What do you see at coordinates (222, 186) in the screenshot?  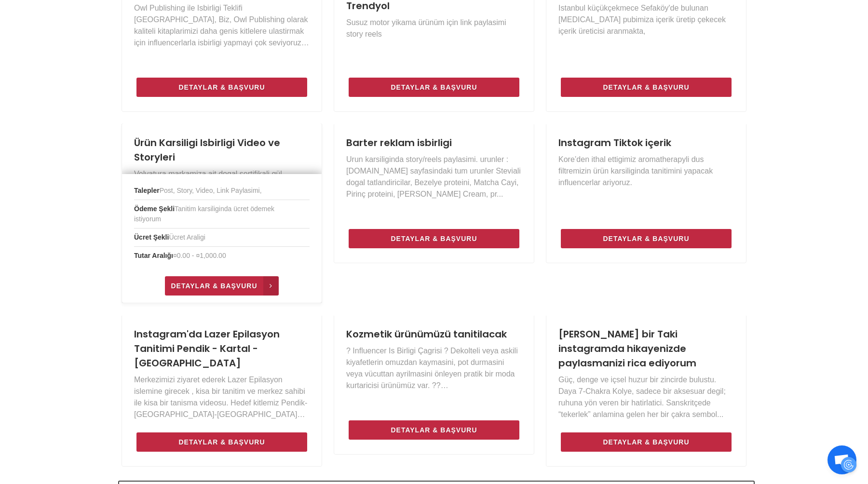 I see `p: Velvatura markamiza ait dogal sertifikali gül ürünleri ve nemlendirici kremlerin ürün karsiligi t...` at bounding box center [222, 186].